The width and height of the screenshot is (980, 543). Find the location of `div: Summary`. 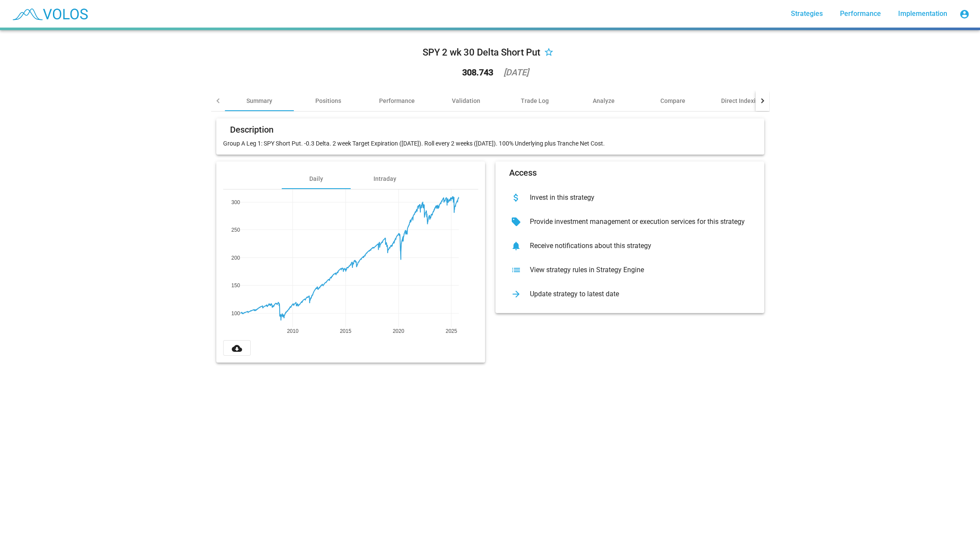

div: Summary is located at coordinates (260, 101).